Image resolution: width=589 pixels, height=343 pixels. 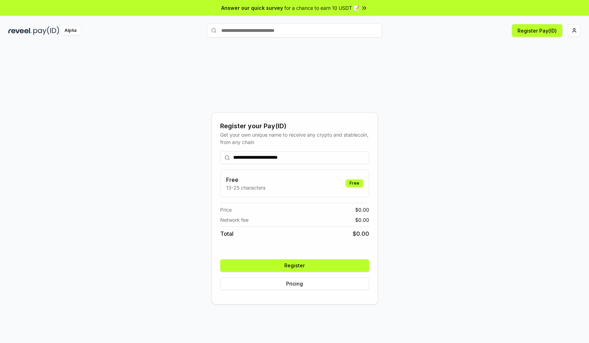 What do you see at coordinates (294, 126) in the screenshot?
I see `div: Register your Pay(ID)` at bounding box center [294, 126].